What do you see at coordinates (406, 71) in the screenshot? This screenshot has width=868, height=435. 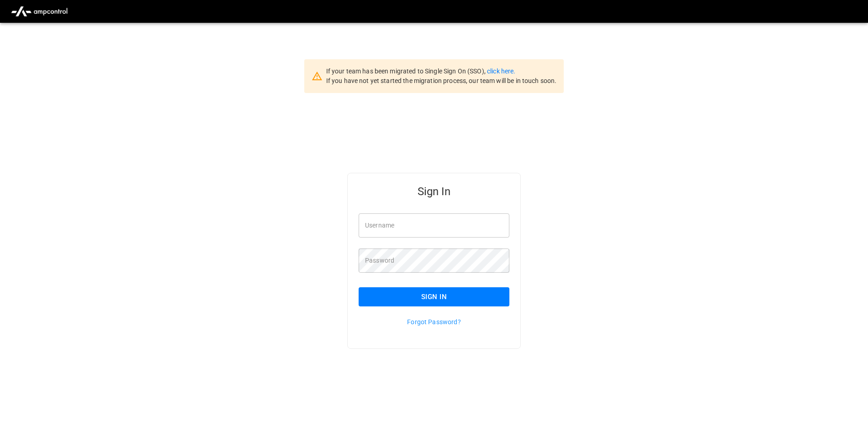 I see `span: If your team has been migrated to Single Sign On (SSO),` at bounding box center [406, 71].